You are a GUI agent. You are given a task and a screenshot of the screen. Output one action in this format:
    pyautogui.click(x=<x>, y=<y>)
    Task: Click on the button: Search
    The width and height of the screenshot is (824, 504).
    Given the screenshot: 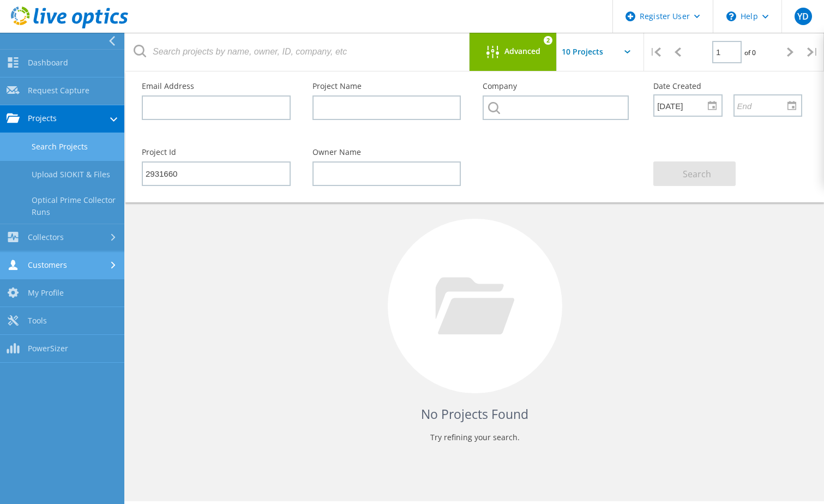 What is the action you would take?
    pyautogui.click(x=695, y=173)
    